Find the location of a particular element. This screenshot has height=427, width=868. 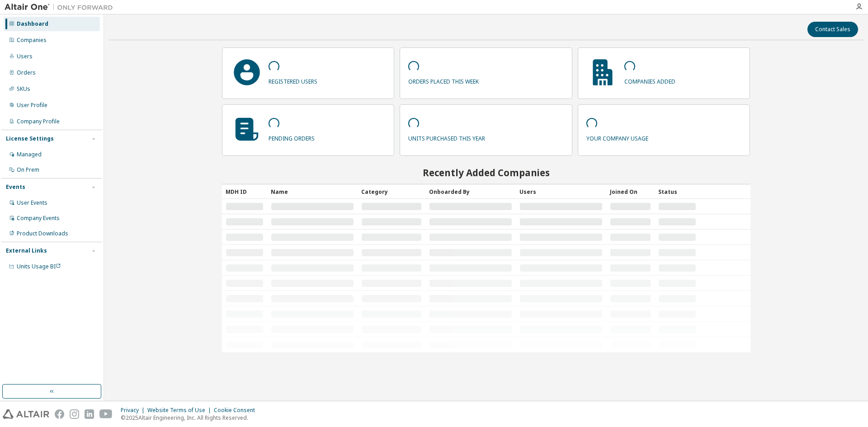

div: Website Terms of Use is located at coordinates (180, 410).